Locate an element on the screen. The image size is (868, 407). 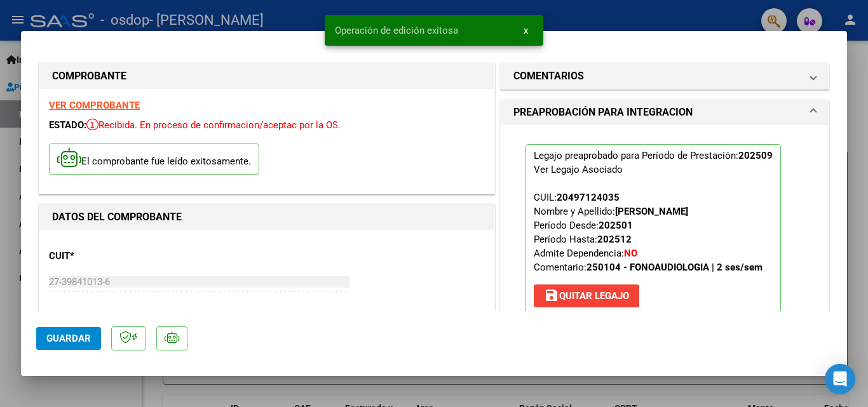
strong: DATOS DEL COMPROBANTE is located at coordinates (117, 217).